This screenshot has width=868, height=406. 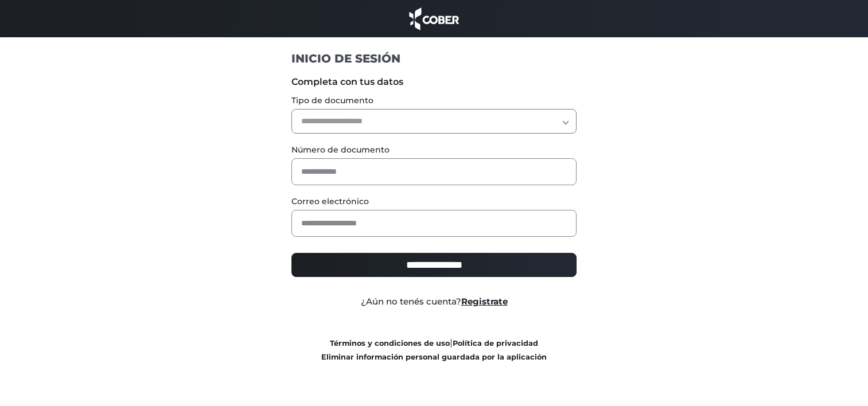 What do you see at coordinates (484, 301) in the screenshot?
I see `a: Registrate` at bounding box center [484, 301].